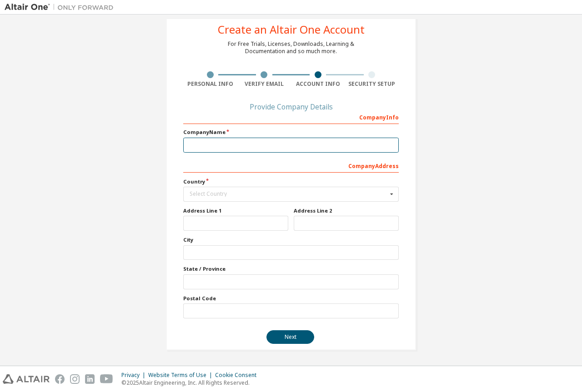 The image size is (582, 392). What do you see at coordinates (291, 182) in the screenshot?
I see `label: Country` at bounding box center [291, 182].